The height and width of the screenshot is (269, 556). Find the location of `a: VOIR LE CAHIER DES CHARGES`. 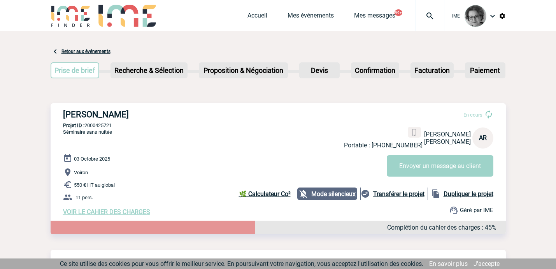

a: VOIR LE CAHIER DES CHARGES is located at coordinates (107, 211).